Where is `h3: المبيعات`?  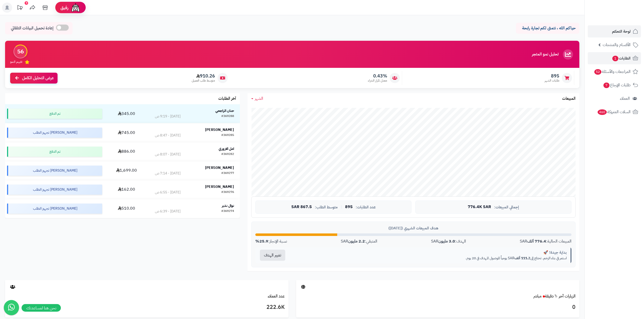 h3: المبيعات is located at coordinates (568, 99).